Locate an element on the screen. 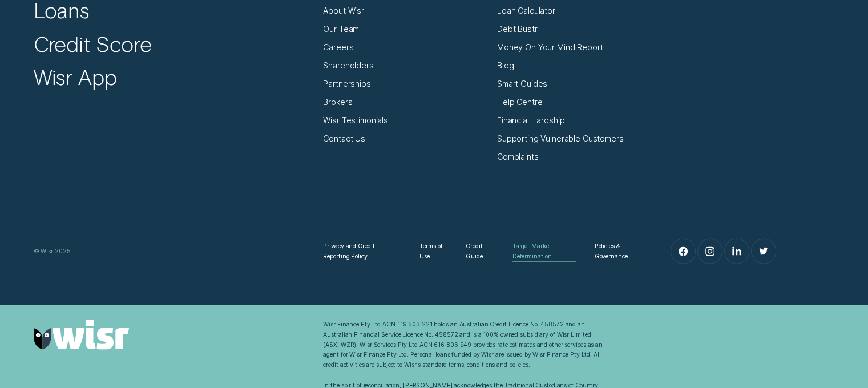 The height and width of the screenshot is (388, 868). a: Debt Bustr is located at coordinates (517, 29).